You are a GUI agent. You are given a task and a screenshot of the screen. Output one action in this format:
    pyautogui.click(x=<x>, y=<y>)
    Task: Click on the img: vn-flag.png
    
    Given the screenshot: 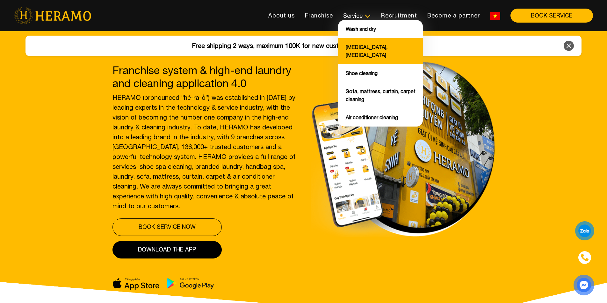 What is the action you would take?
    pyautogui.click(x=495, y=16)
    